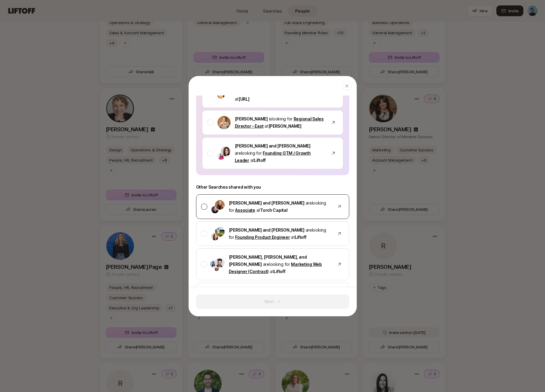 This screenshot has height=392, width=545. I want to click on img: Emma Frane, so click(221, 156).